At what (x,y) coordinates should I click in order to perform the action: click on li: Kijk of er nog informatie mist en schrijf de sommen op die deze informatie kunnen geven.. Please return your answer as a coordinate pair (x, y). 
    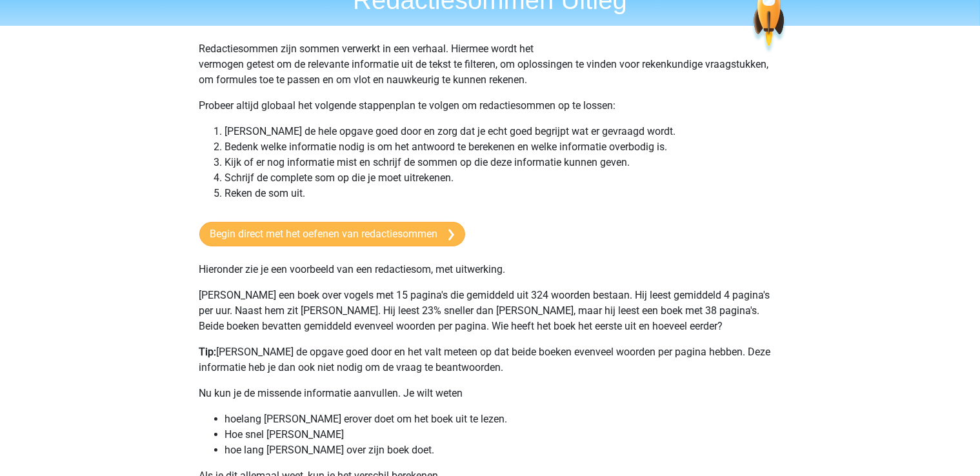
    Looking at the image, I should click on (503, 162).